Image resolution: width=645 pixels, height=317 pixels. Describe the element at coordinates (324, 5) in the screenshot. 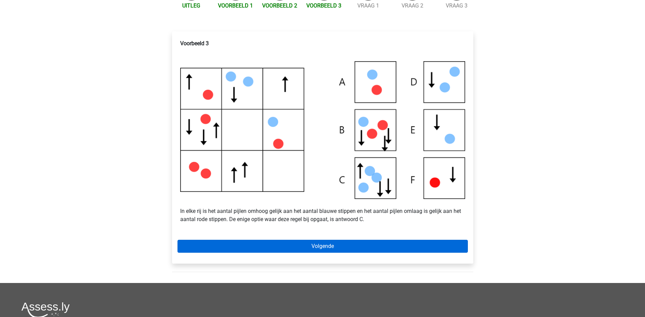

I see `a: Voorbeeld 3` at that location.